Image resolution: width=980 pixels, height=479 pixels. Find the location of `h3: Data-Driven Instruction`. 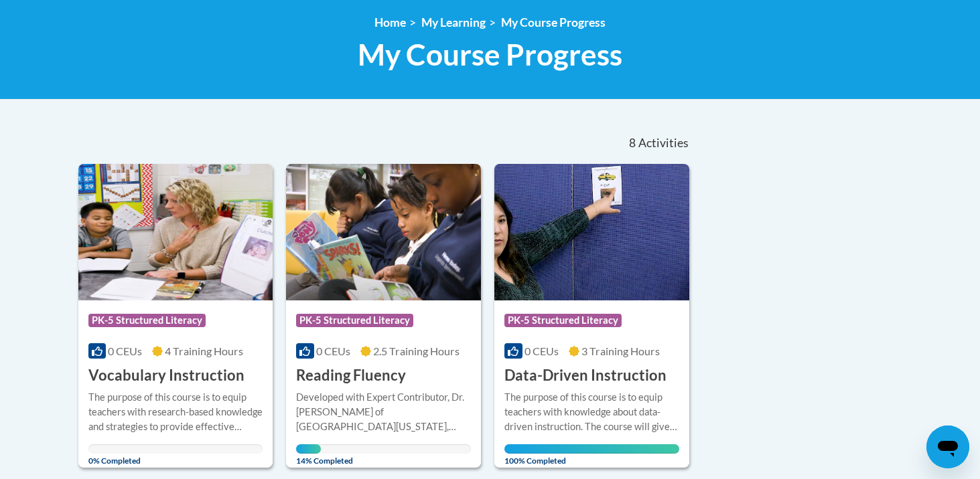

h3: Data-Driven Instruction is located at coordinates (585, 376).